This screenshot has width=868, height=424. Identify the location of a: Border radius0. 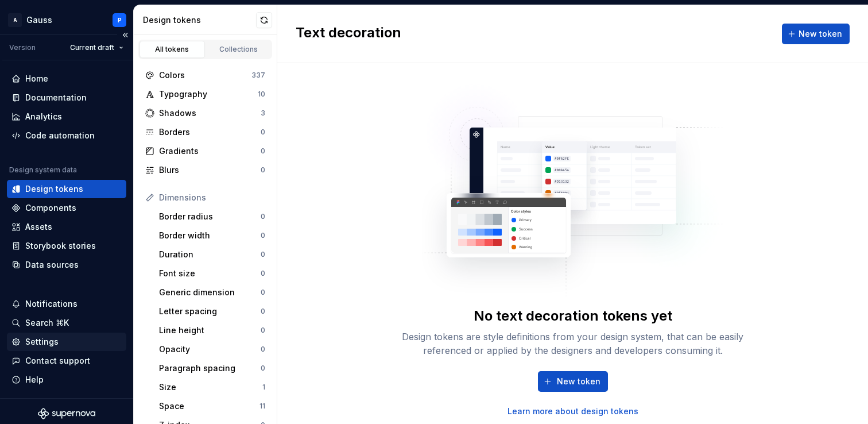
(211, 216).